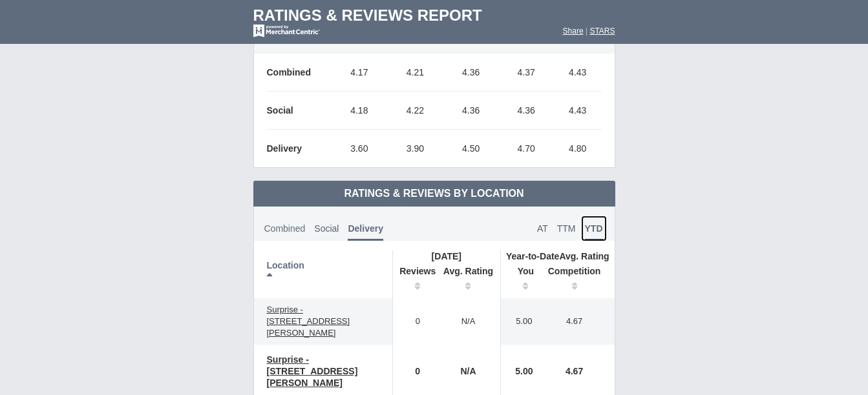 Image resolution: width=868 pixels, height=395 pixels. What do you see at coordinates (299, 148) in the screenshot?
I see `td: Delivery` at bounding box center [299, 148].